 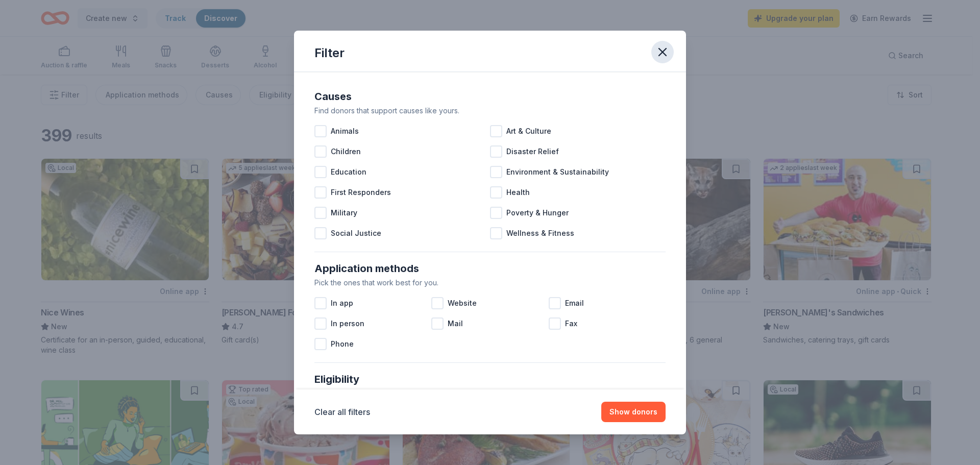 What do you see at coordinates (490, 111) in the screenshot?
I see `div: Find donors that support causes like yours.` at bounding box center [490, 111].